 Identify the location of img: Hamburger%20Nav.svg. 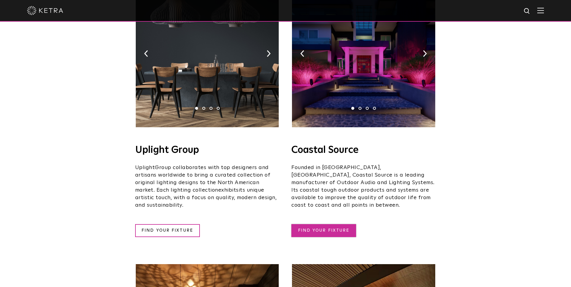
(541, 10).